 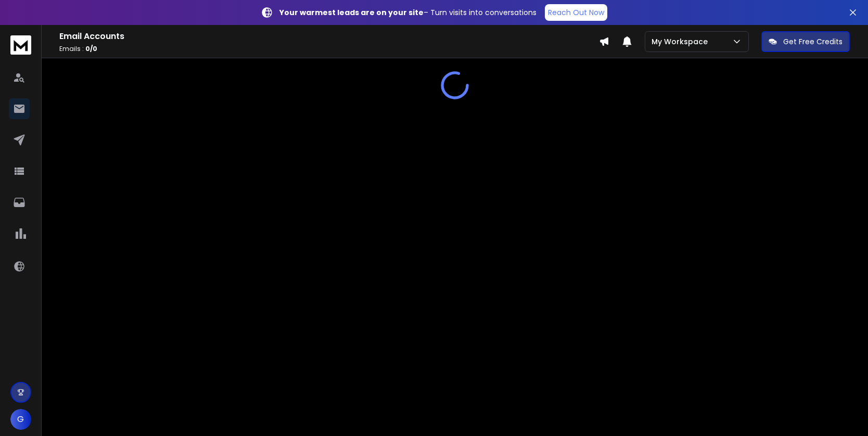 I want to click on span: 0 / 0, so click(x=91, y=48).